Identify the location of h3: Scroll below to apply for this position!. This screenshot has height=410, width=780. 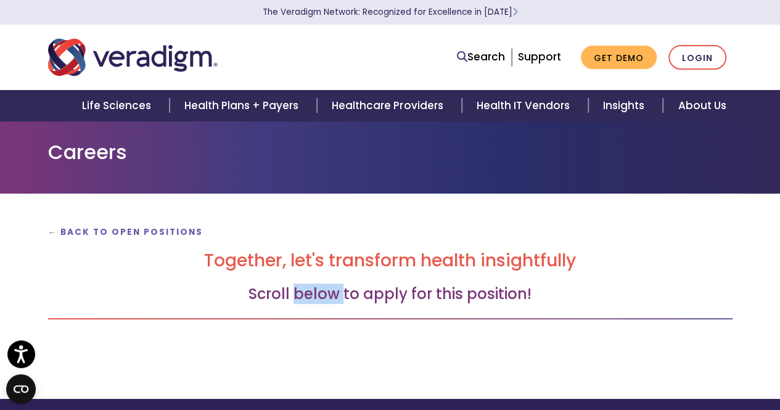
(390, 294).